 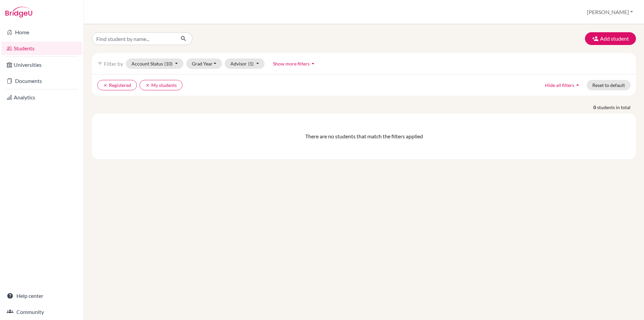 I want to click on span: Filter by, so click(x=114, y=63).